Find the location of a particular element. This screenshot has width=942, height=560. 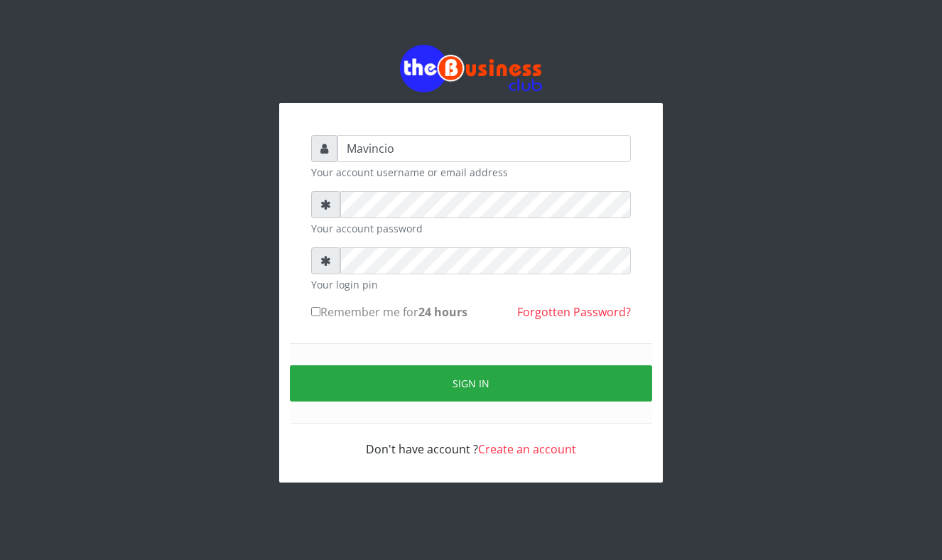

b: 24 hours is located at coordinates (443, 312).